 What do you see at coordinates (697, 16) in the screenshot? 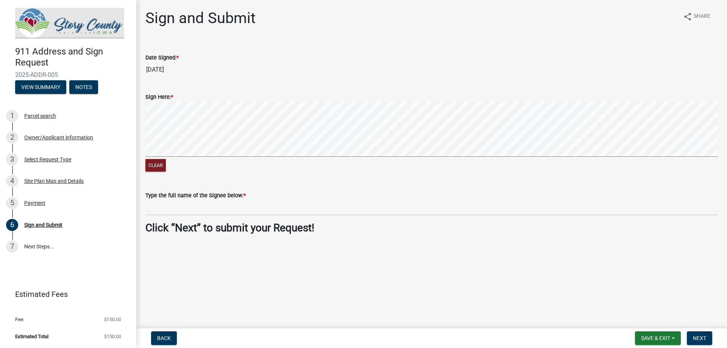
I see `button: shareShare` at bounding box center [697, 16].